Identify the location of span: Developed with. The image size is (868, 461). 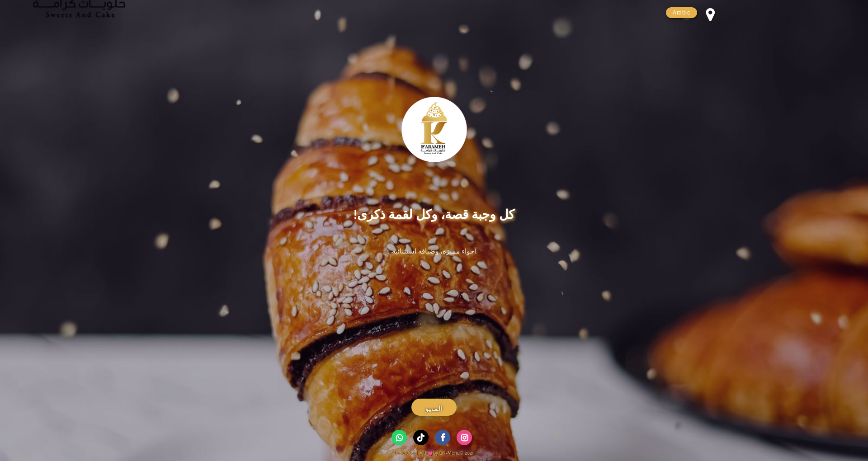
(413, 453).